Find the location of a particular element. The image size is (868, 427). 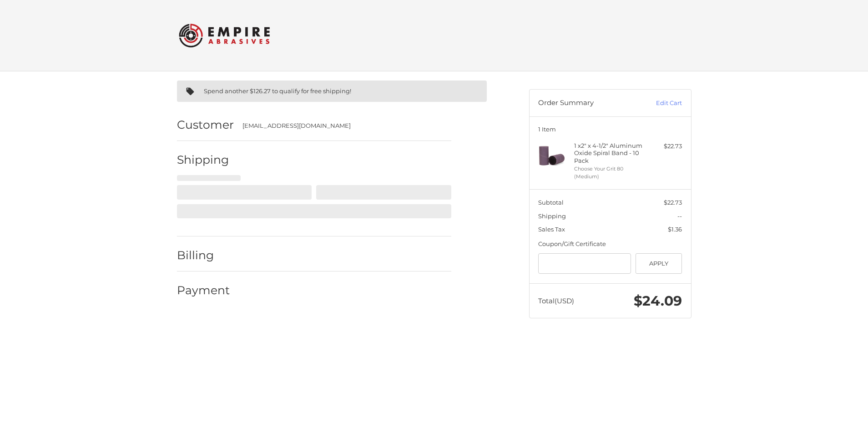

h3: 1 Item is located at coordinates (610, 129).